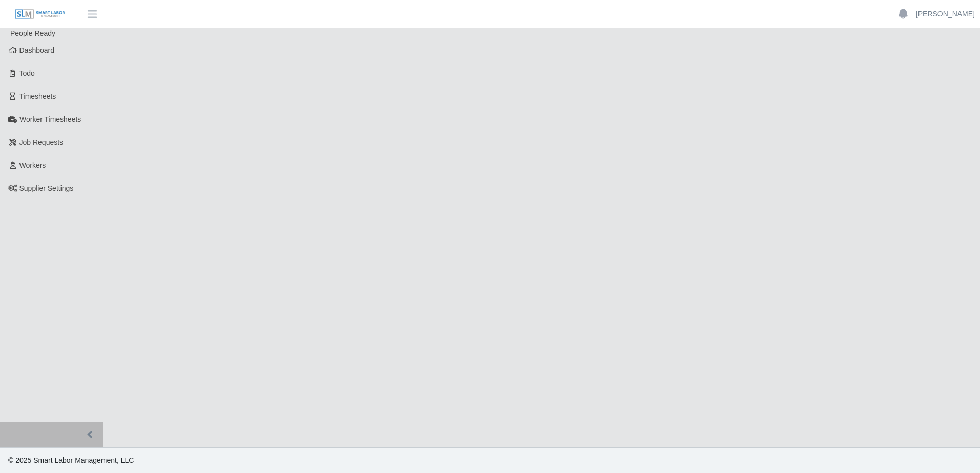  Describe the element at coordinates (71, 460) in the screenshot. I see `span: © 2025 Smart Labor Management, LLC` at that location.